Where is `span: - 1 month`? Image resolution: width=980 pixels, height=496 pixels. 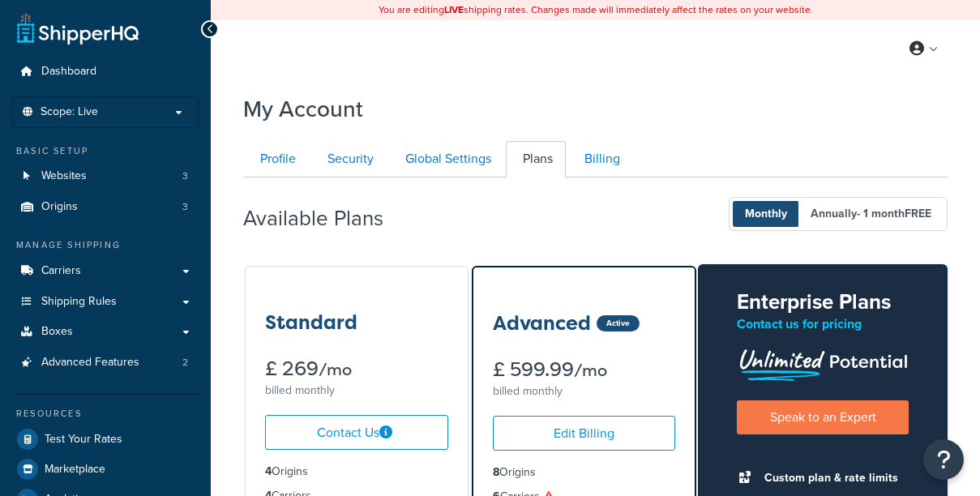
span: - 1 month is located at coordinates (894, 213).